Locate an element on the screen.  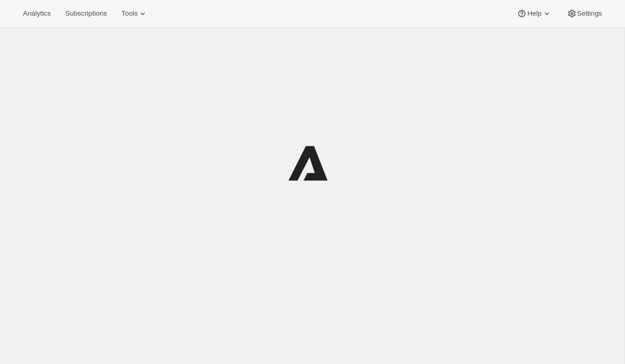
span: Settings is located at coordinates (590, 13).